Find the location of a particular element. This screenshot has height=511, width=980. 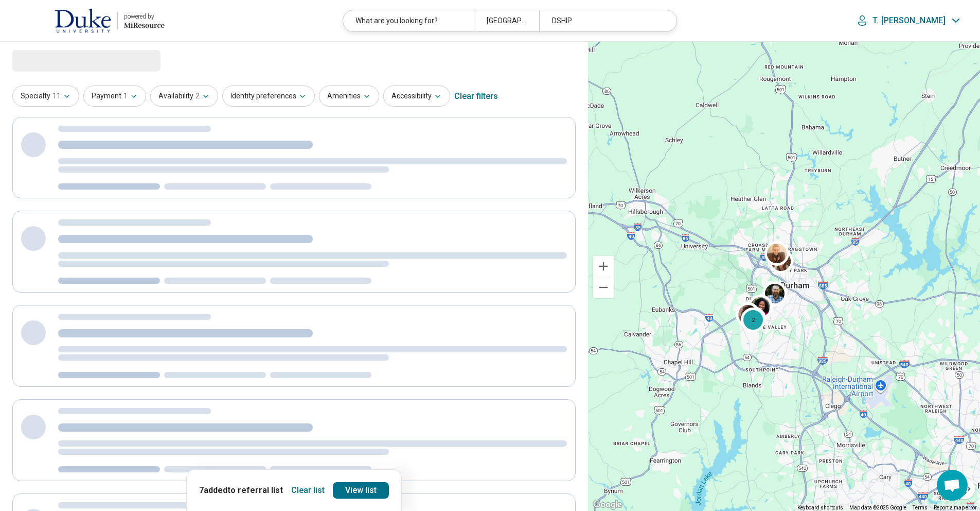

span: 11 is located at coordinates (56, 96).